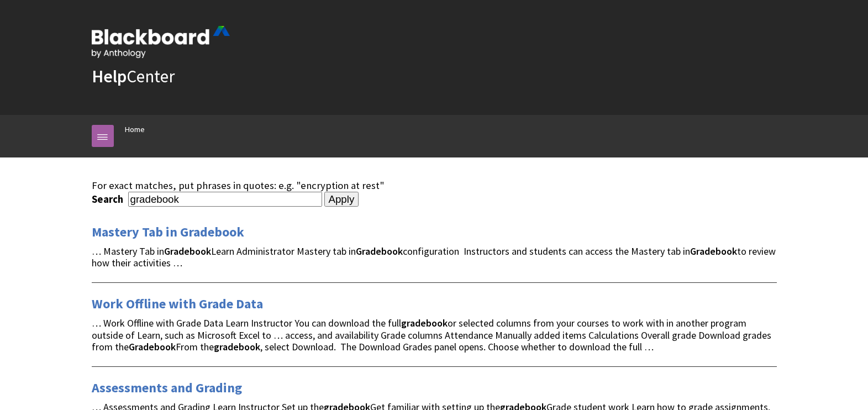 The width and height of the screenshot is (868, 410). Describe the element at coordinates (161, 42) in the screenshot. I see `img: Blackboard by Anthology` at that location.